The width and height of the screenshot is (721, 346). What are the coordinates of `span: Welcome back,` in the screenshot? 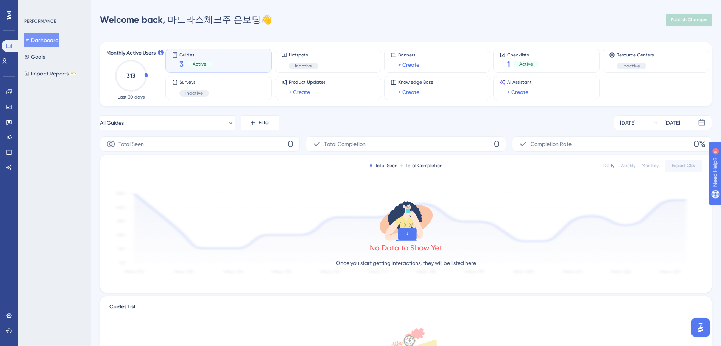 It's located at (132, 19).